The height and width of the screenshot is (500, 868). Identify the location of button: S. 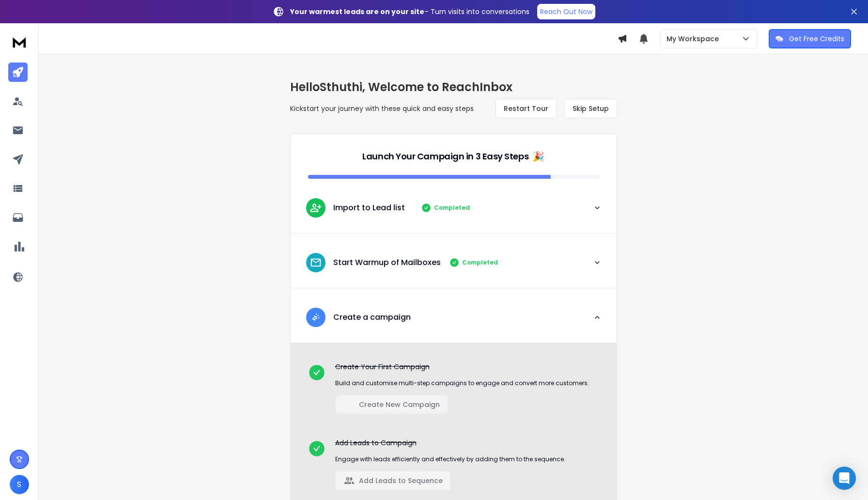
(20, 485).